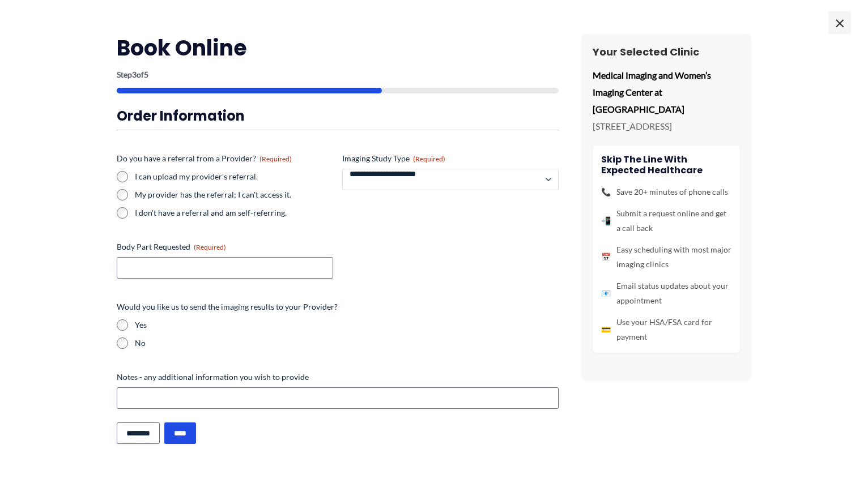  Describe the element at coordinates (204, 159) in the screenshot. I see `legend: Do you have a referral from a Provider?` at that location.